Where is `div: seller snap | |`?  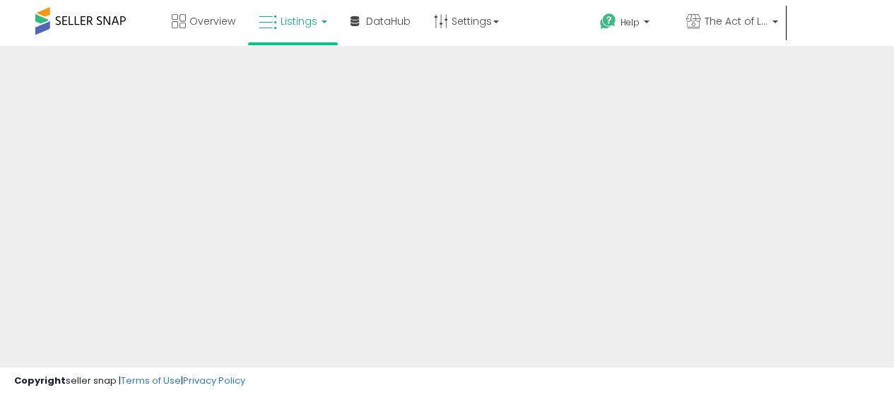 div: seller snap | | is located at coordinates (129, 381).